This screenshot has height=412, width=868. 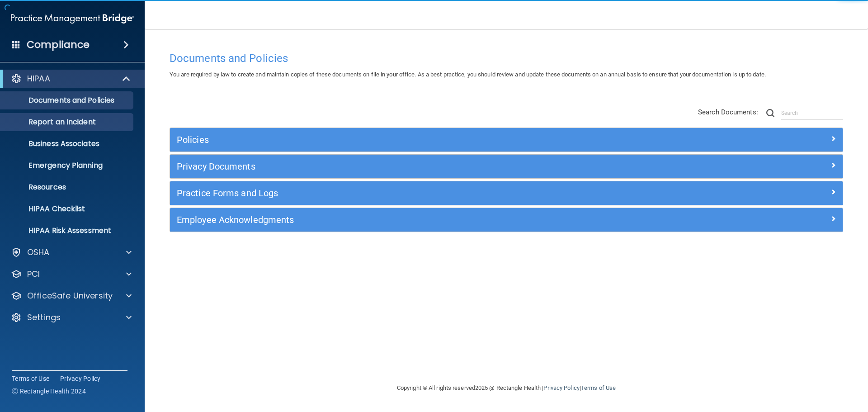 What do you see at coordinates (770, 113) in the screenshot?
I see `img: ic-search.3b580494.png` at bounding box center [770, 113].